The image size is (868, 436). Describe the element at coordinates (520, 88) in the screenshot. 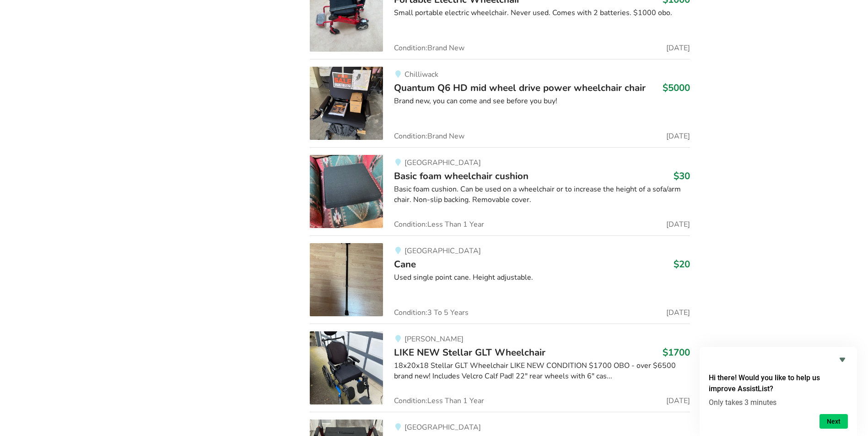

I see `span: Quantum Q6 HD mid wheel drive power wheelchair chair` at that location.